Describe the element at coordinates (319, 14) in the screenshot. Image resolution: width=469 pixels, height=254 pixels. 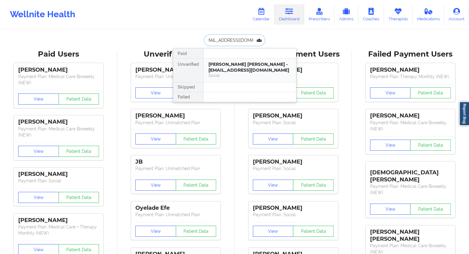
I see `a: Prescribers` at that location.